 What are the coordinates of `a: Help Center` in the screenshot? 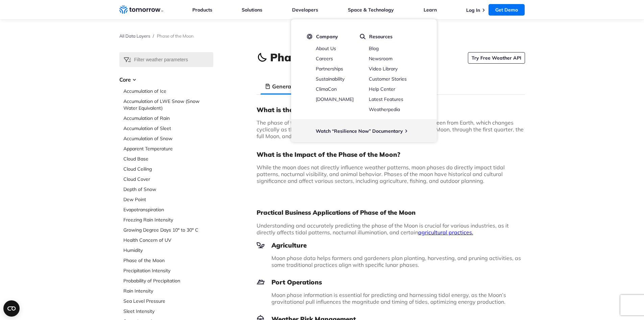 It's located at (382, 89).